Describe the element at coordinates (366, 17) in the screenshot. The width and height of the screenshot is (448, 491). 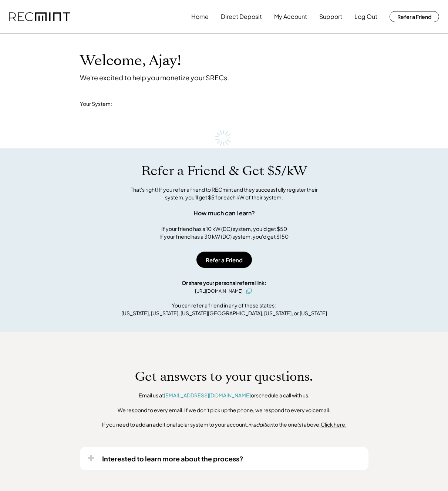
I see `button: Log Out` at that location.